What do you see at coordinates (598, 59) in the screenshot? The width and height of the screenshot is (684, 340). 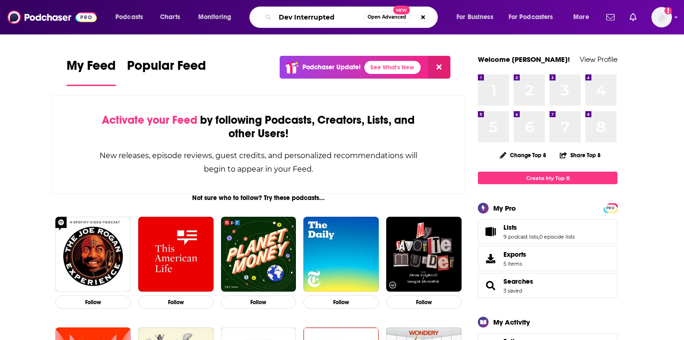 I see `a: View Profile` at bounding box center [598, 59].